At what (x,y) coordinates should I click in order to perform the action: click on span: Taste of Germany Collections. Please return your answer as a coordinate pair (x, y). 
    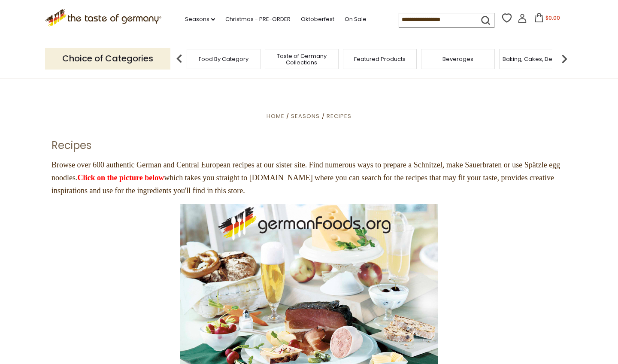
    Looking at the image, I should click on (302, 59).